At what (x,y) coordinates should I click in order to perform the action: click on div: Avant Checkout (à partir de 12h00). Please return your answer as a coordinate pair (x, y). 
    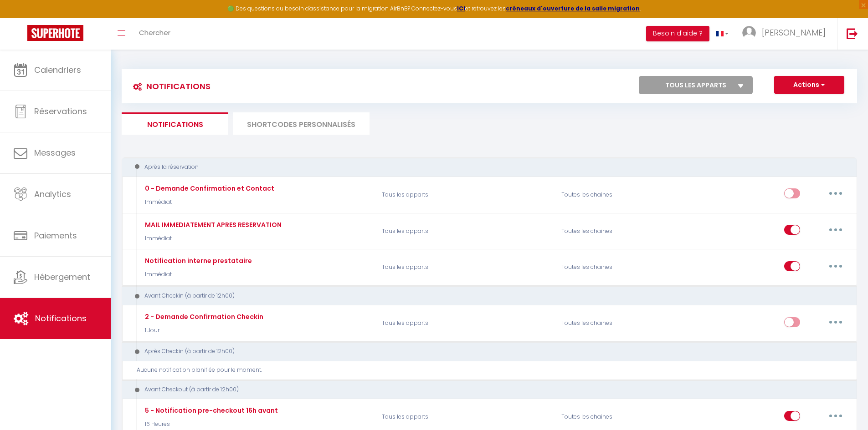
    Looking at the image, I should click on (482, 390).